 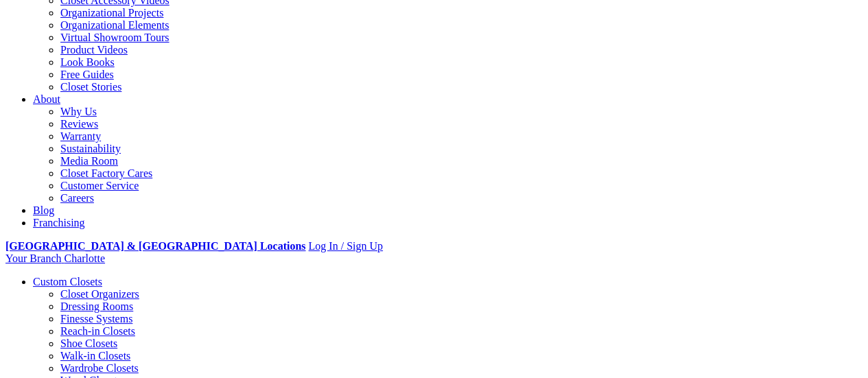 I want to click on a: Custom Closets, so click(x=67, y=281).